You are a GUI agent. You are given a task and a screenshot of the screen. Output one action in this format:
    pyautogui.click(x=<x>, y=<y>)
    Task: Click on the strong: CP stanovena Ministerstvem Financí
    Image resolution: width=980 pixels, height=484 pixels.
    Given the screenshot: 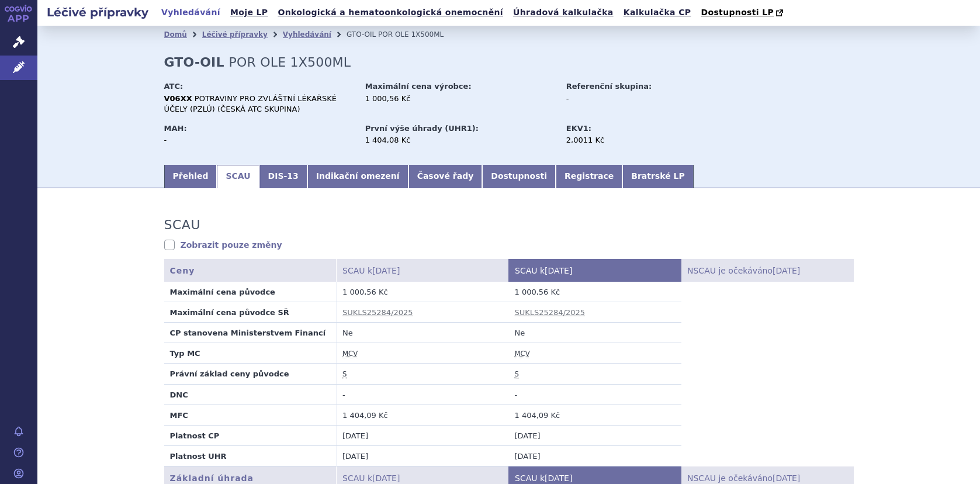 What is the action you would take?
    pyautogui.click(x=248, y=332)
    